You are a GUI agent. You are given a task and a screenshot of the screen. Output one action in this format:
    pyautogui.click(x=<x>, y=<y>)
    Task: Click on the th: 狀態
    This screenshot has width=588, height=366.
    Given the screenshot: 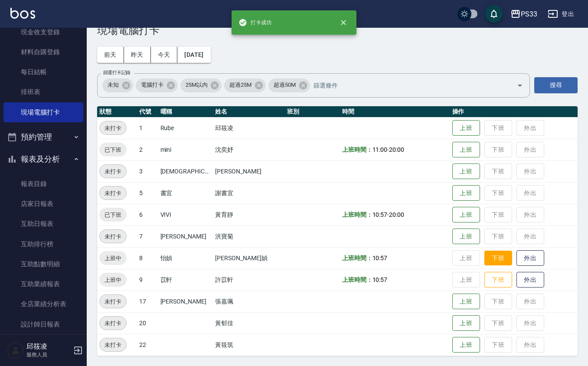 What is the action you would take?
    pyautogui.click(x=117, y=112)
    